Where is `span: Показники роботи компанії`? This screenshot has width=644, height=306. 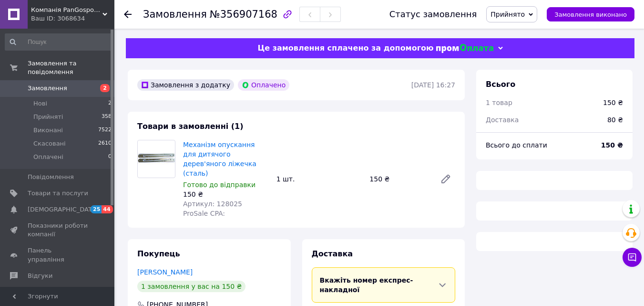 span: Показники роботи компанії is located at coordinates (58, 230).